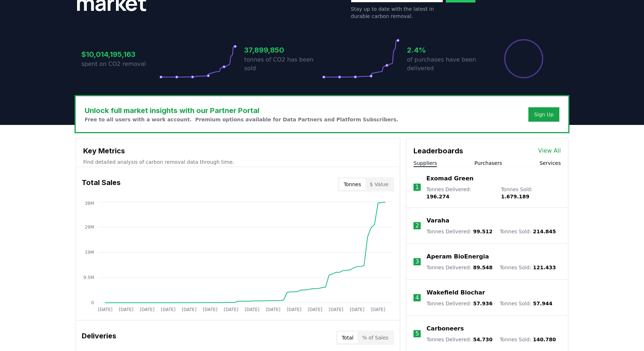 The width and height of the screenshot is (644, 351). What do you see at coordinates (425, 163) in the screenshot?
I see `button: Suppliers` at bounding box center [425, 163].